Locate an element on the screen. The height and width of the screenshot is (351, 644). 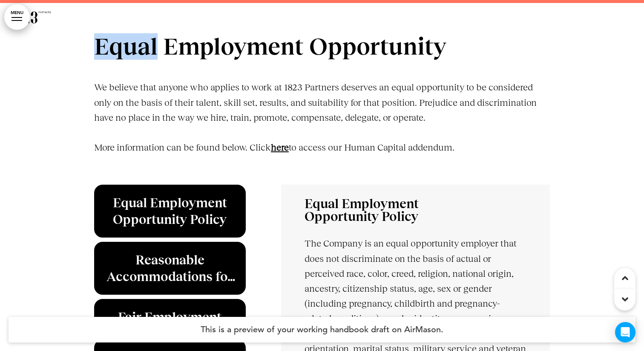
p: More information can be found below. Click to access our Human Capital addendum. is located at coordinates (322, 155).